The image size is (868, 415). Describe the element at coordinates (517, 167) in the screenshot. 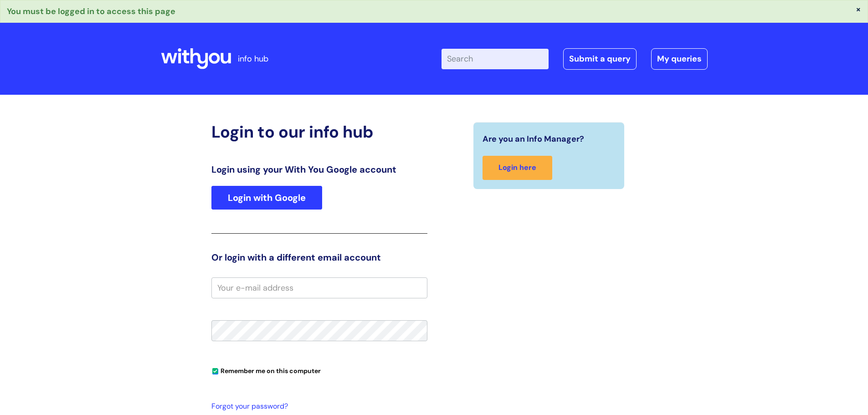

I see `a: Login here` at that location.